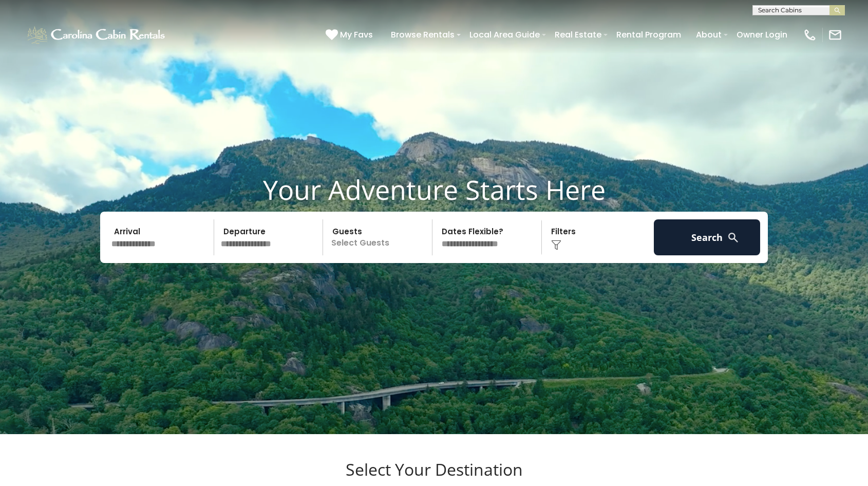 This screenshot has width=868, height=486. What do you see at coordinates (835, 35) in the screenshot?
I see `img: mail-regular-white.png` at bounding box center [835, 35].